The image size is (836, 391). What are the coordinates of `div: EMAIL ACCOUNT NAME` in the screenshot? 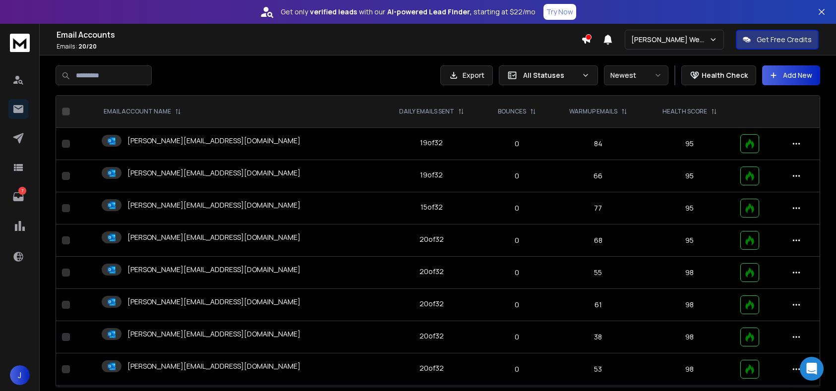 It's located at (142, 112).